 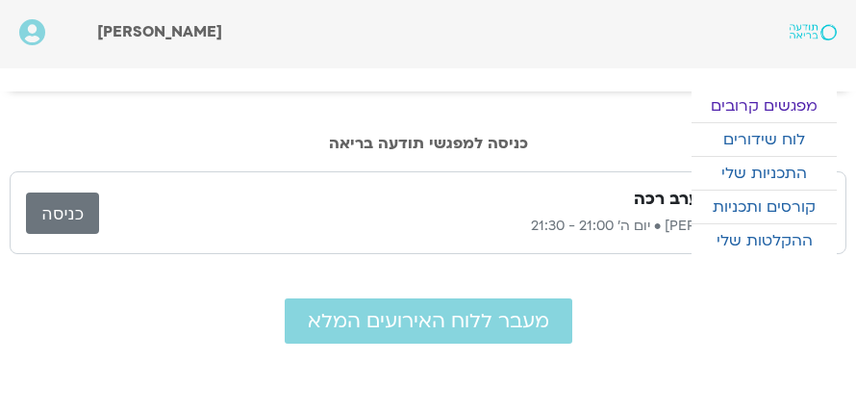 I want to click on a: התכניות שלי, so click(x=764, y=173).